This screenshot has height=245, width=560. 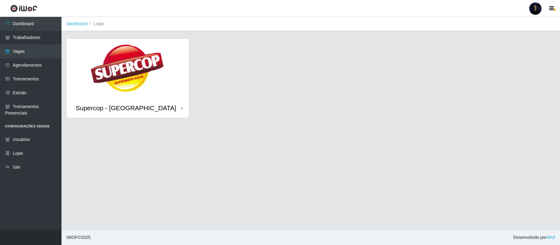 I want to click on nav: breadcrumb, so click(x=311, y=24).